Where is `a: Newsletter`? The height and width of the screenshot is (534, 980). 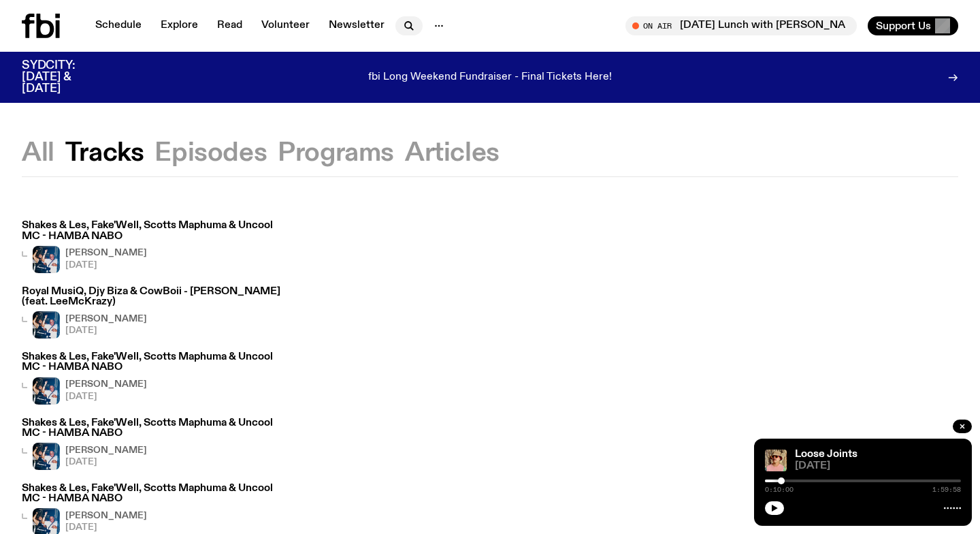
a: Newsletter is located at coordinates (357, 26).